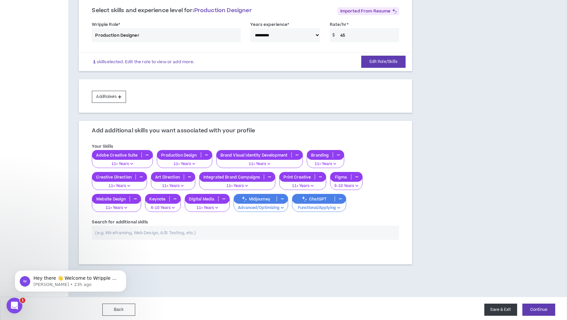 The image size is (567, 320). I want to click on button: Save & Exit, so click(501, 310).